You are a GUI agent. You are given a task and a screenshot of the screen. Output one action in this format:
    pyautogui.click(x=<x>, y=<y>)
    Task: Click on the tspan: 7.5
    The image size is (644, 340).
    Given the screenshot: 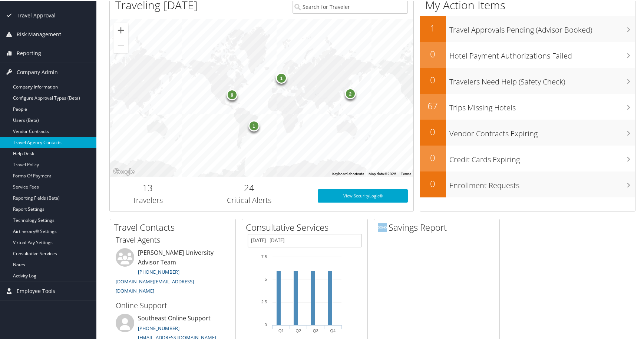 What is the action you would take?
    pyautogui.click(x=264, y=256)
    